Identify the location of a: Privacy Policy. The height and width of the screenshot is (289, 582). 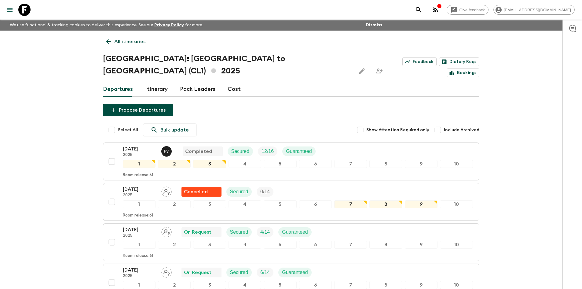
(169, 25).